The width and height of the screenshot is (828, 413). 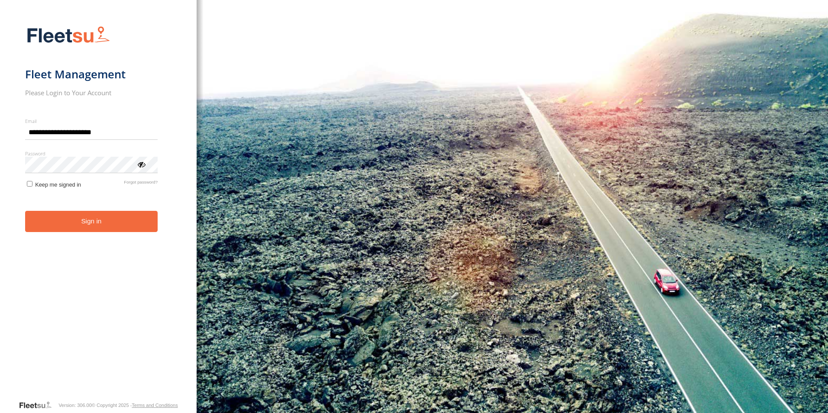 I want to click on h2: Please Login to Your Account, so click(x=91, y=93).